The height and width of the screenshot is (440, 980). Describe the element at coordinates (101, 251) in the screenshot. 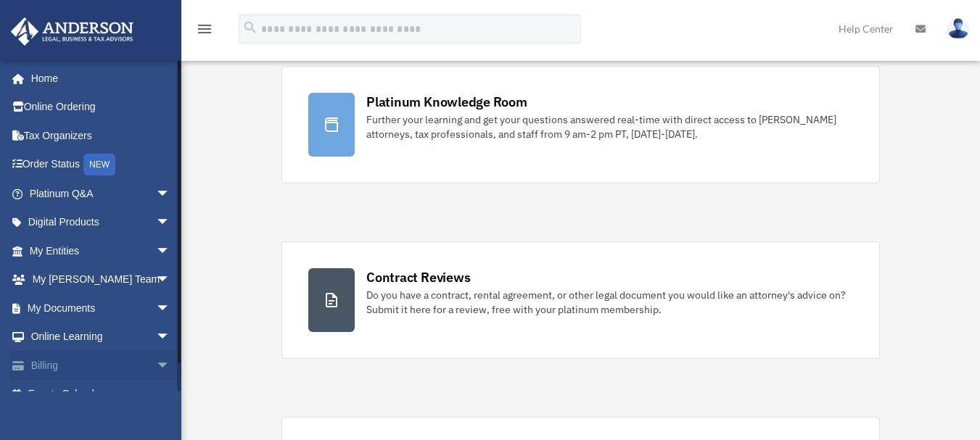

I see `a: My Entitiesarrow_drop_down` at that location.